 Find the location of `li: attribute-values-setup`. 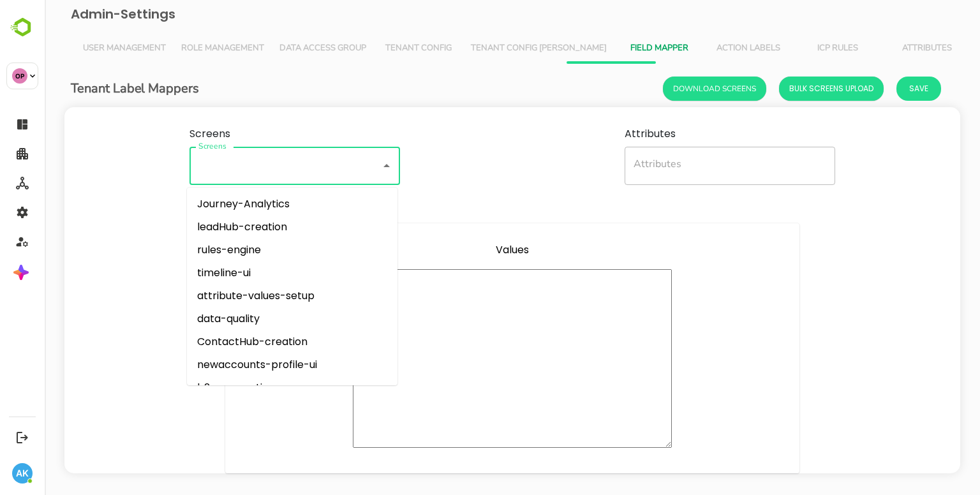

li: attribute-values-setup is located at coordinates (248, 296).